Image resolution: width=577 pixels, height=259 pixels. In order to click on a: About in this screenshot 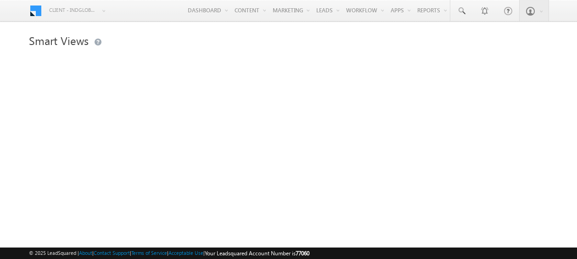, I will do `click(85, 252)`.